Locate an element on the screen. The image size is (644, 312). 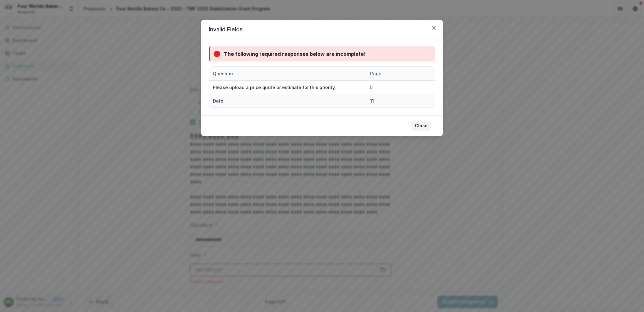
div: 5 is located at coordinates (371, 87).